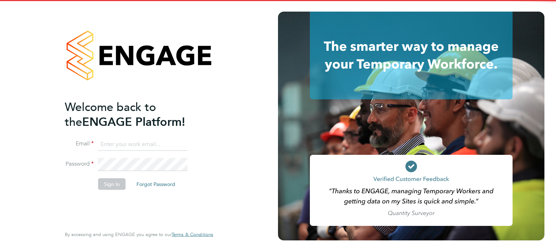  I want to click on span: Welcome back to the, so click(110, 114).